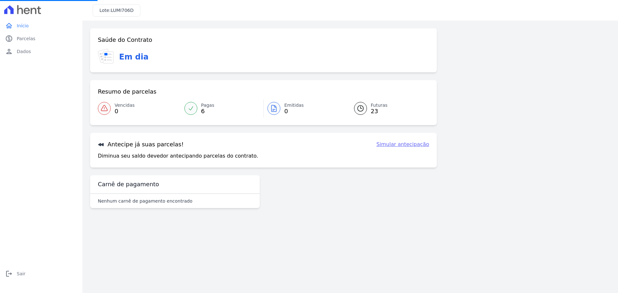 The image size is (618, 293). I want to click on h3: Saúde do Contrato, so click(125, 40).